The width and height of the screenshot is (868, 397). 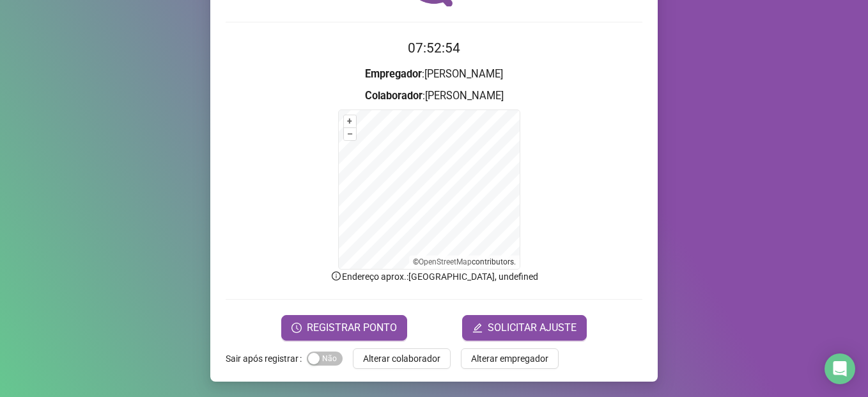 What do you see at coordinates (266, 358) in the screenshot?
I see `label: Sair após registrar` at bounding box center [266, 358].